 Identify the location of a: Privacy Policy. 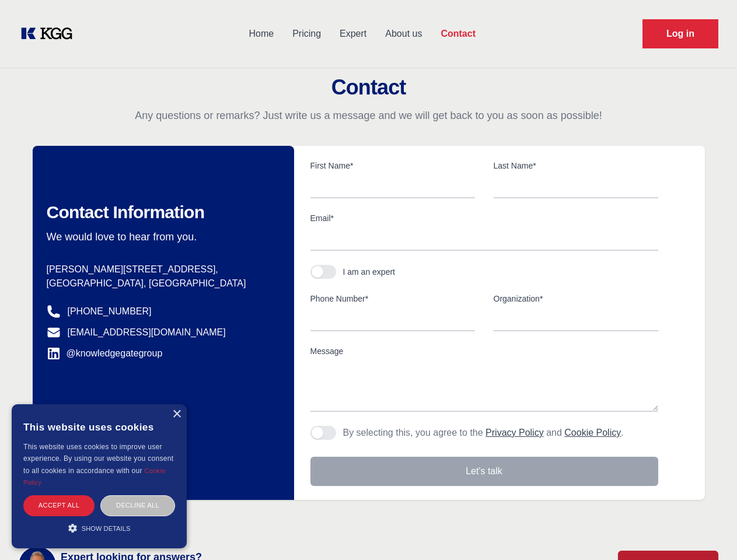
(514, 432).